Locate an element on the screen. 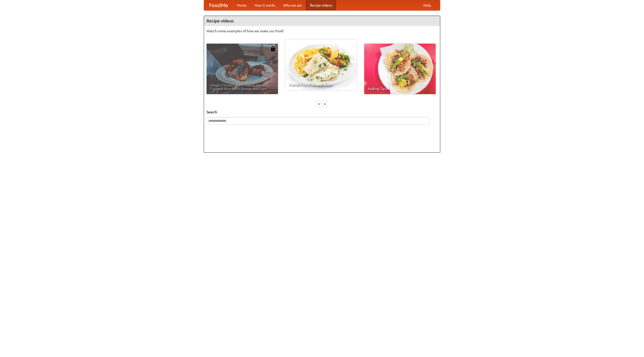 The image size is (644, 357). span: Making Tacos is located at coordinates (400, 89).